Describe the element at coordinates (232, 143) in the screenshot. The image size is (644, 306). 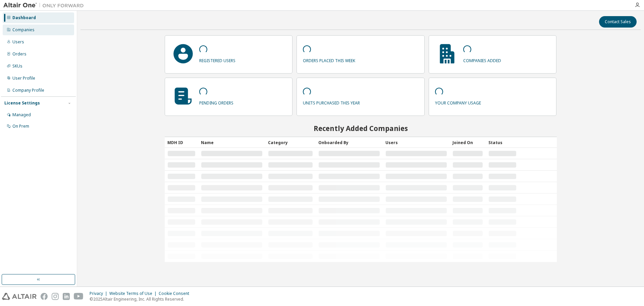
I see `div: Name` at that location.